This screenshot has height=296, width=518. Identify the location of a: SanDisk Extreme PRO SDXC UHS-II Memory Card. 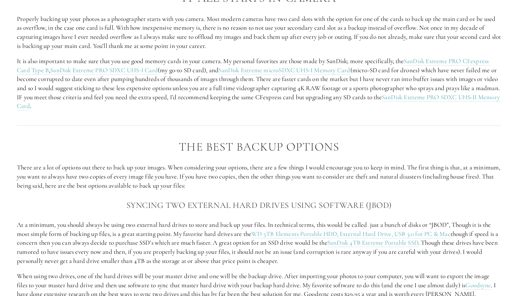
(259, 102).